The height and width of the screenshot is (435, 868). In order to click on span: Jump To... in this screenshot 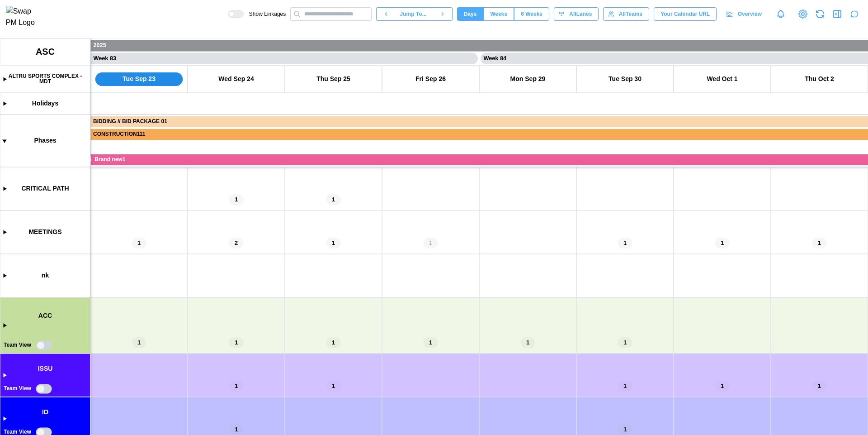, I will do `click(413, 14)`.